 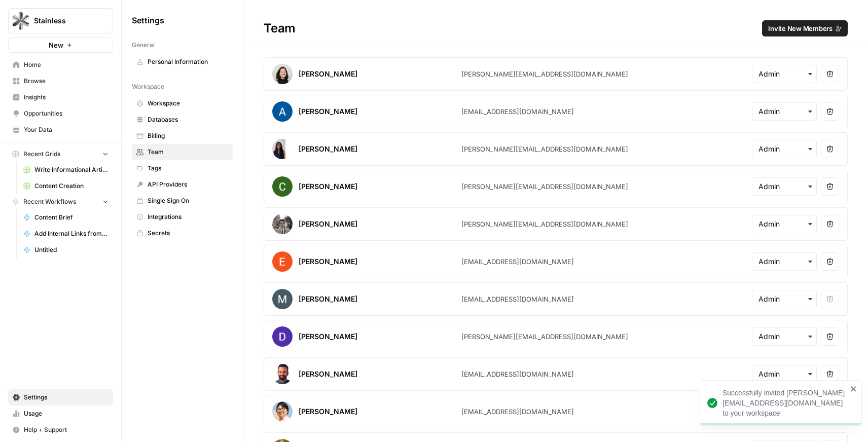 What do you see at coordinates (188, 62) in the screenshot?
I see `span: Personal Information` at bounding box center [188, 62].